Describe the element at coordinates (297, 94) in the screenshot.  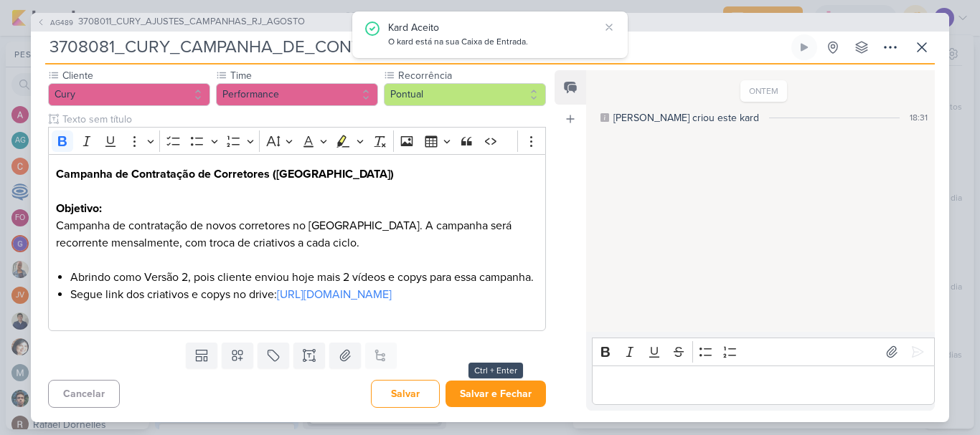
I see `button: Performance` at that location.